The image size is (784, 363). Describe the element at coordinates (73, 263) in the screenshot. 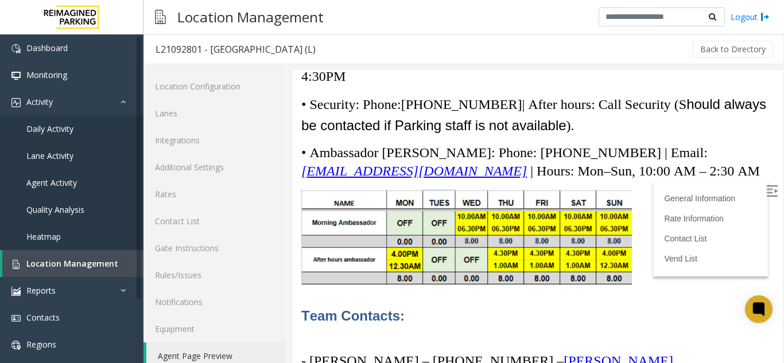

I see `a: Location Management` at that location.